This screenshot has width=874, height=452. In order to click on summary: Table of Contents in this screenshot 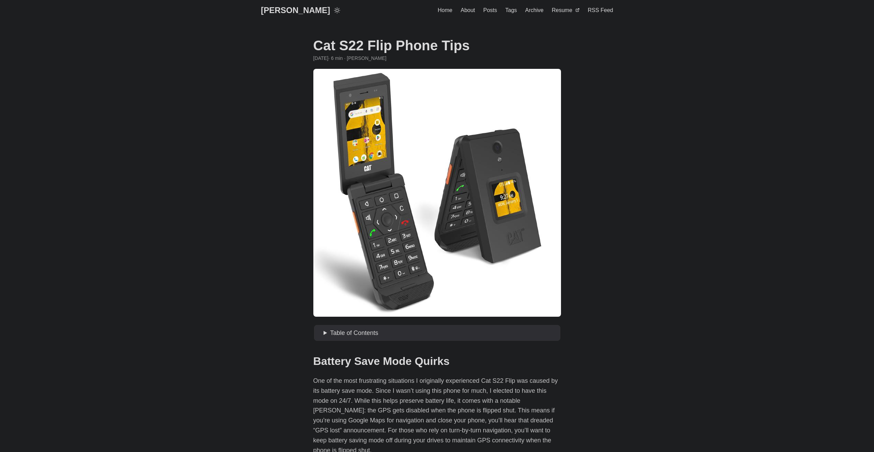, I will do `click(441, 333)`.